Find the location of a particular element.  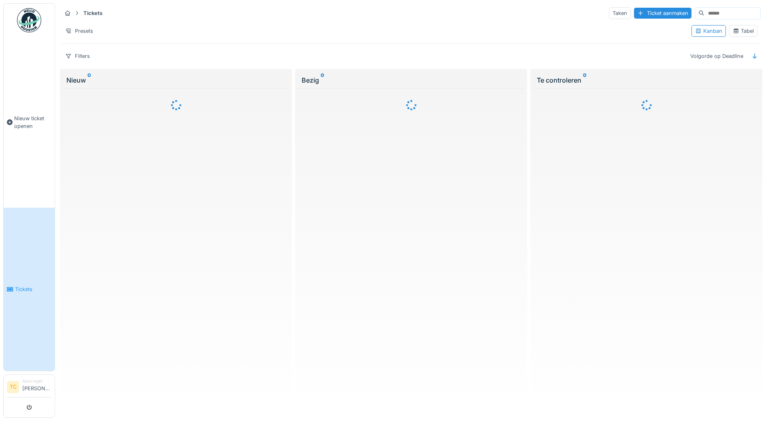

a: Tickets is located at coordinates (29, 289).